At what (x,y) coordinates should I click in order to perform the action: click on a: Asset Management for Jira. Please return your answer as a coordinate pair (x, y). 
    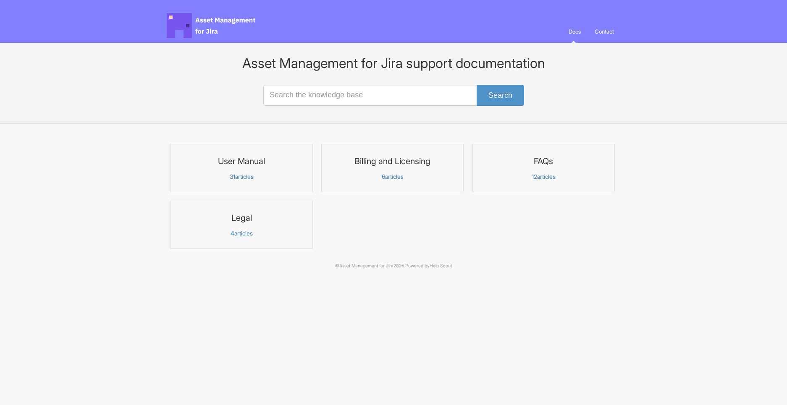
    Looking at the image, I should click on (366, 266).